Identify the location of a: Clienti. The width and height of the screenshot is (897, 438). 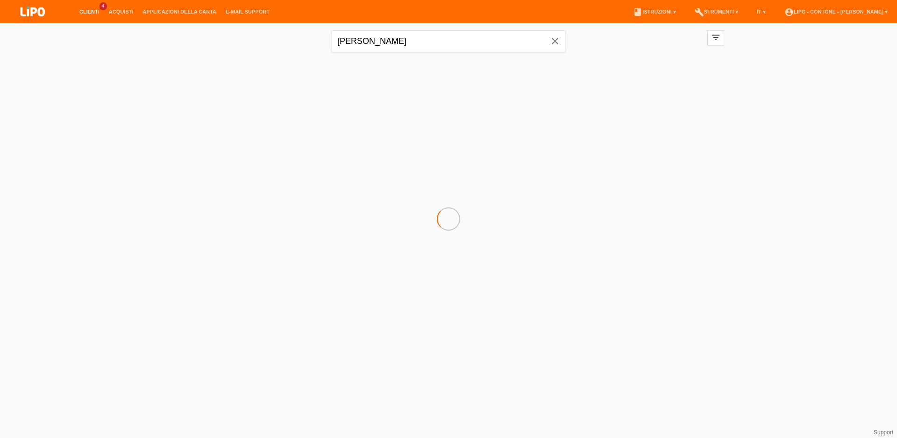
(89, 12).